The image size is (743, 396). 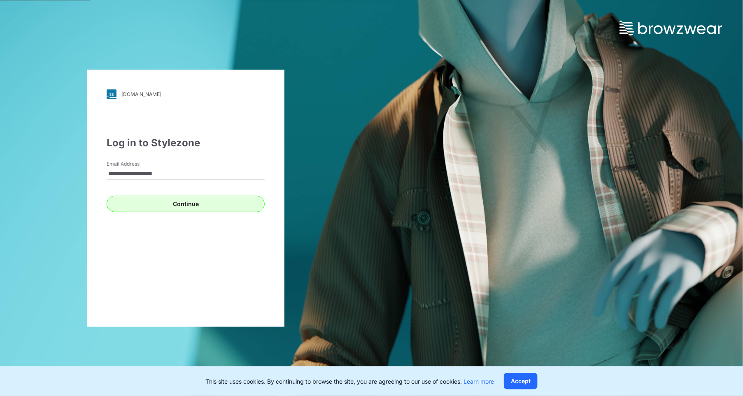 I want to click on button: Accept, so click(x=521, y=381).